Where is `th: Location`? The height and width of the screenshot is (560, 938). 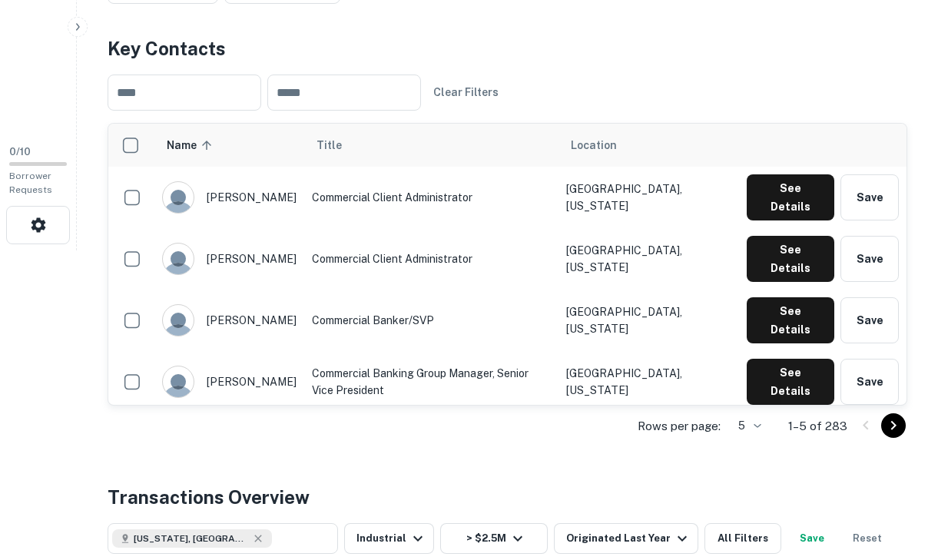
th: Location is located at coordinates (648, 145).